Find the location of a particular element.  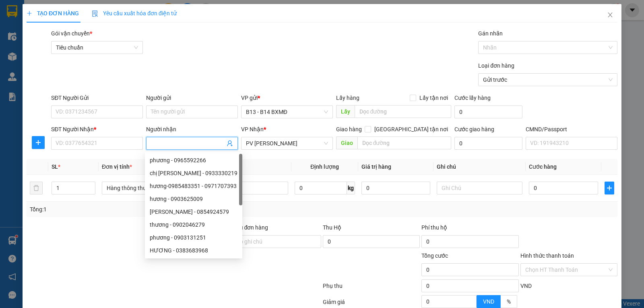

span: B131408250553 is located at coordinates (92, 33).